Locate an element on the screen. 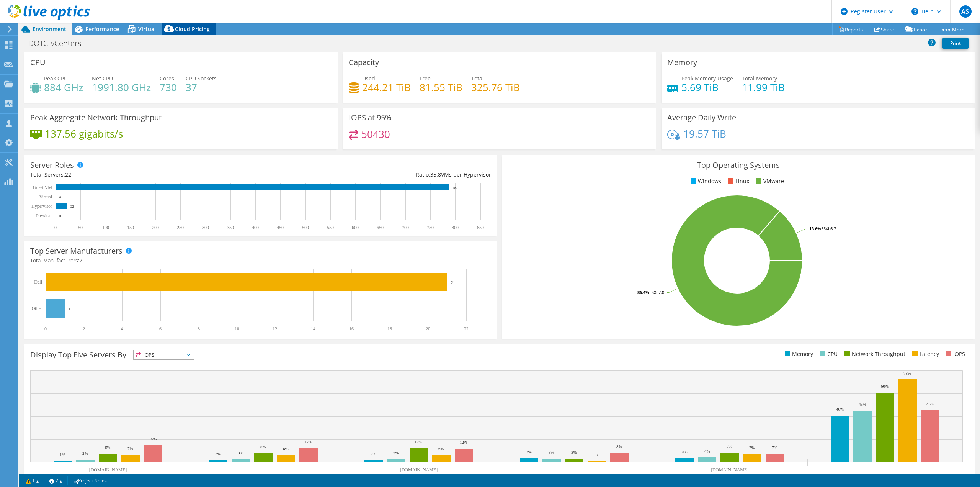 This screenshot has height=487, width=980. h4: 137.56 gigabits/s is located at coordinates (84, 134).